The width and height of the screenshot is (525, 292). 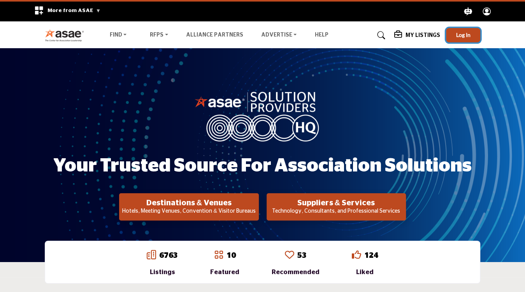 What do you see at coordinates (302, 256) in the screenshot?
I see `a: 53` at bounding box center [302, 256].